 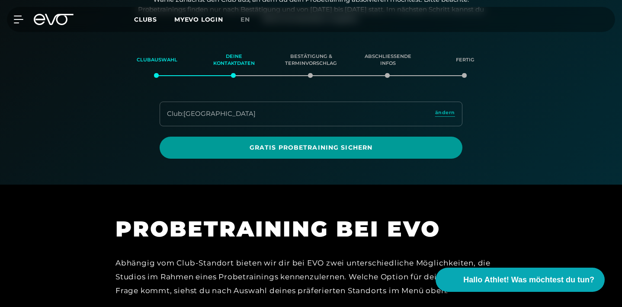 I want to click on span: Clubs, so click(x=145, y=19).